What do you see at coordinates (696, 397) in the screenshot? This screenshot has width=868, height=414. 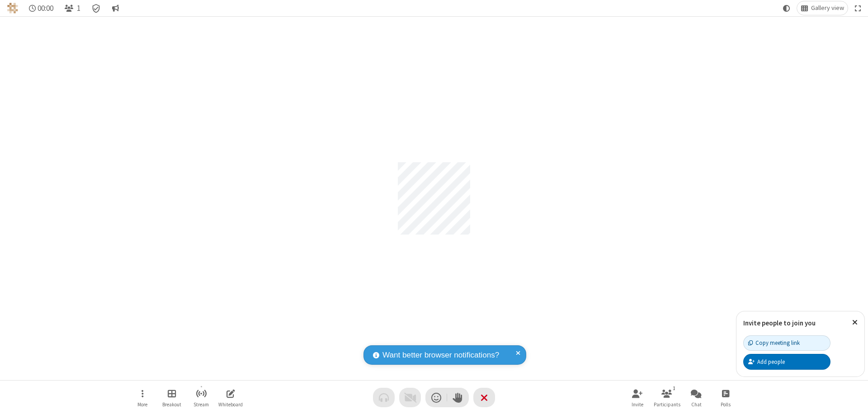 I see `button: Open chat` at bounding box center [696, 397].